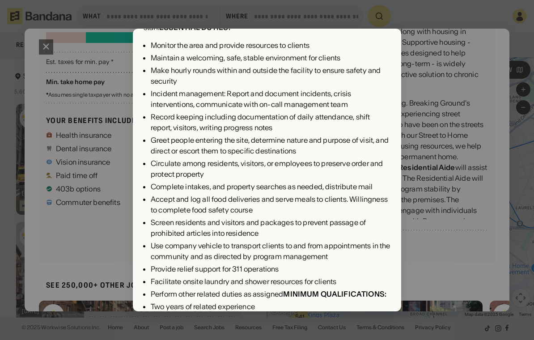 The image size is (534, 340). I want to click on div: MINIMUM QUALIFICATIONS:, so click(334, 294).